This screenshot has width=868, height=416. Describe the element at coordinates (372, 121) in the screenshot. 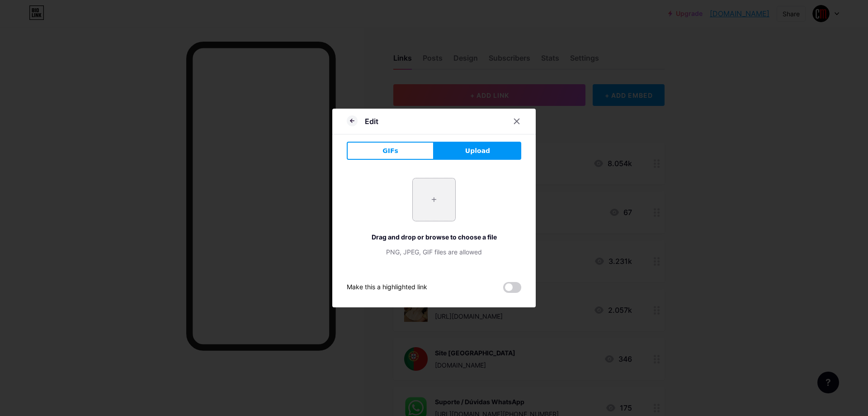

I see `div: Edit` at that location.